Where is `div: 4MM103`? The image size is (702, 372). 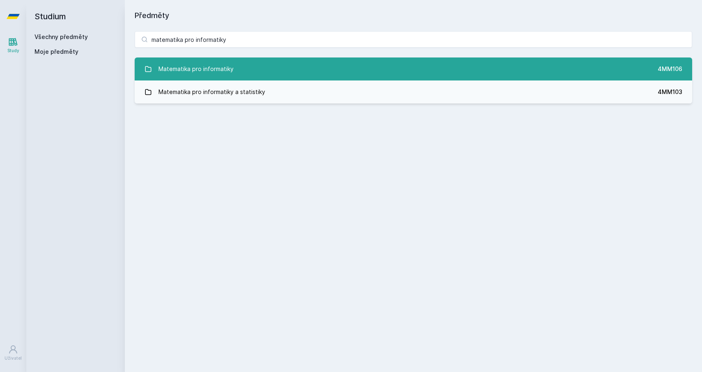 div: 4MM103 is located at coordinates (670, 92).